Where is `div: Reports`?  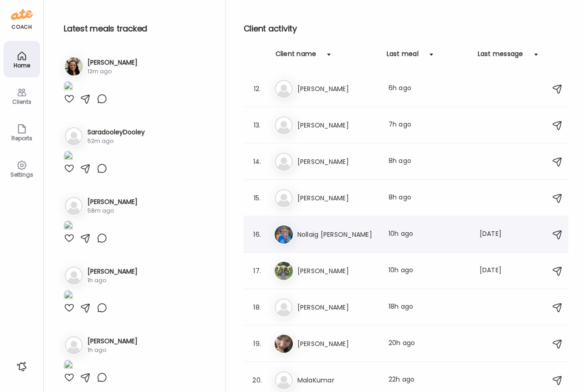 div: Reports is located at coordinates (22, 138).